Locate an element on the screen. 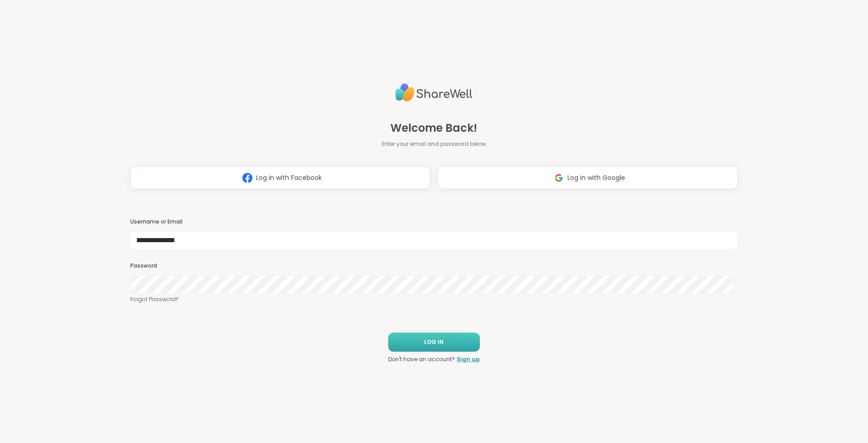 This screenshot has height=443, width=868. span: Enter your email and password below is located at coordinates (434, 144).